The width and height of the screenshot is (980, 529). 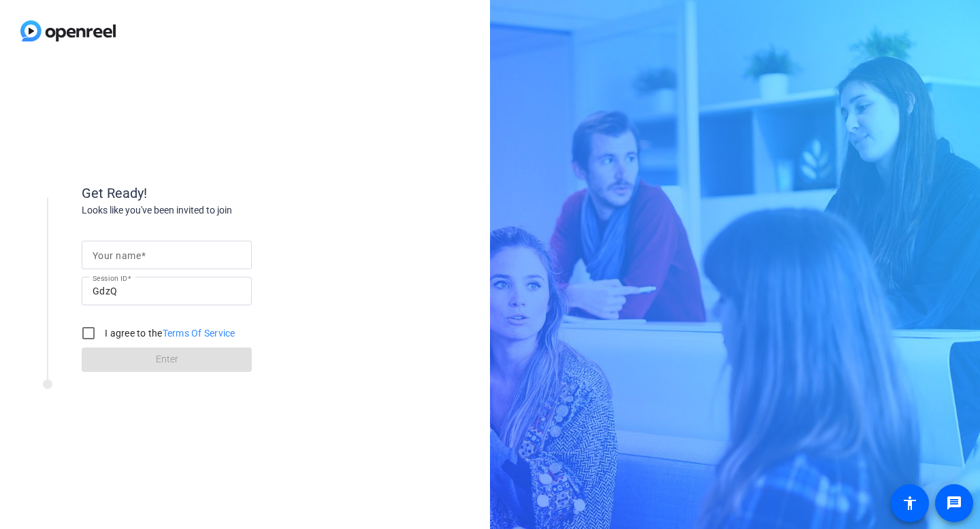 What do you see at coordinates (199, 333) in the screenshot?
I see `a: Terms Of Service` at bounding box center [199, 333].